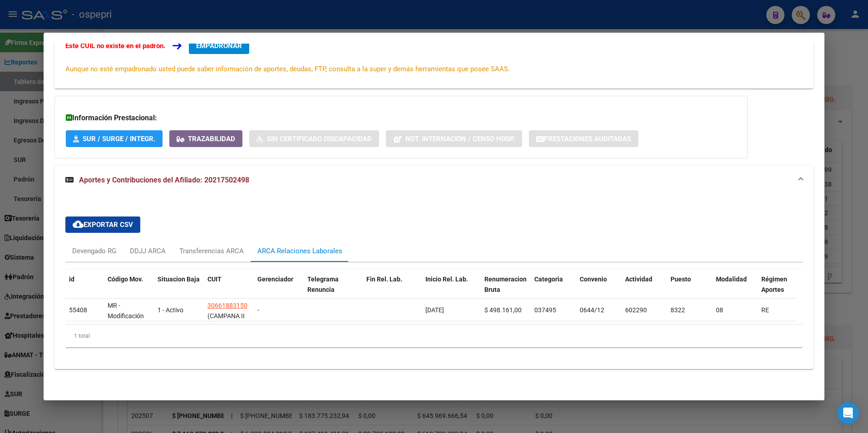 This screenshot has width=868, height=433. I want to click on span: Telegrama Renuncia, so click(323, 284).